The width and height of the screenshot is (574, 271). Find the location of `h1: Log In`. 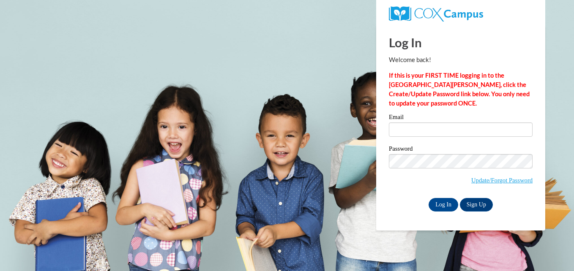

h1: Log In is located at coordinates (461, 42).